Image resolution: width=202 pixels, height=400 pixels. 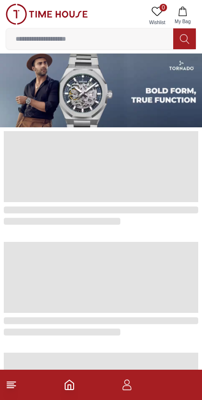 I want to click on span: My Bag, so click(x=183, y=21).